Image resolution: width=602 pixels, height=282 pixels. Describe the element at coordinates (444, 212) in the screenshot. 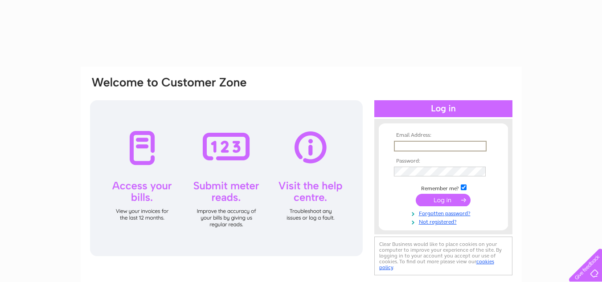

I see `a: Forgotten password?` at that location.